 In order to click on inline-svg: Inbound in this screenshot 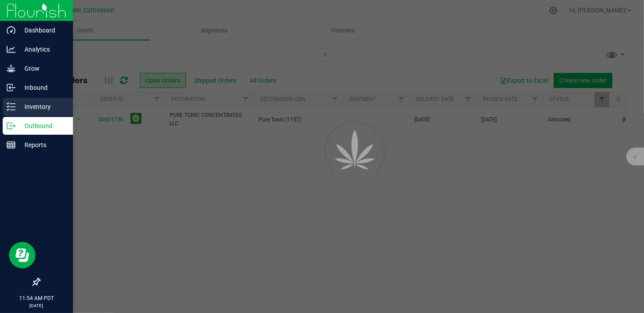, I will do `click(11, 88)`.